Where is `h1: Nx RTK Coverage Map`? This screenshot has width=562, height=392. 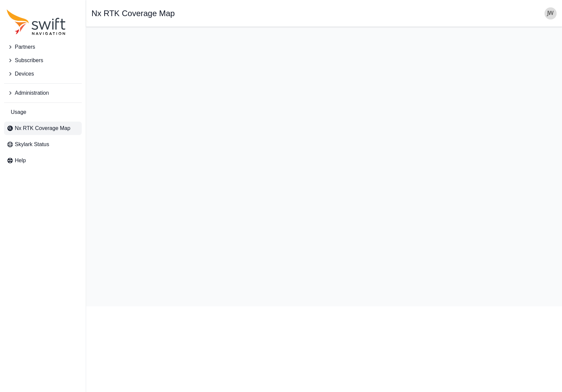
h1: Nx RTK Coverage Map is located at coordinates (133, 13).